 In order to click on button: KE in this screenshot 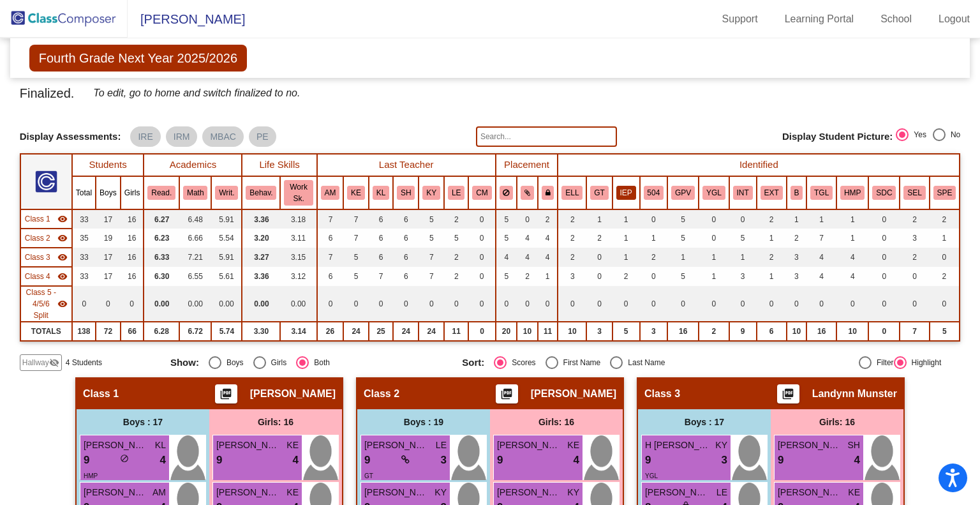, I will do `click(356, 193)`.